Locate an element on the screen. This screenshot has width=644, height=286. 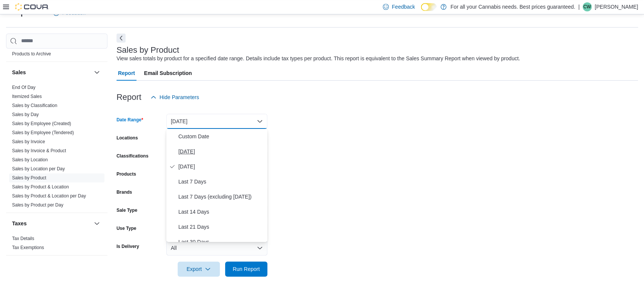
a: Sales by Product per Day is located at coordinates (38, 205).